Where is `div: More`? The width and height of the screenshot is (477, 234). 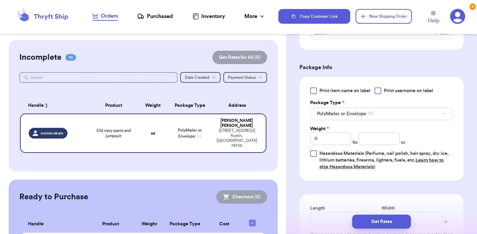 div: More is located at coordinates (254, 16).